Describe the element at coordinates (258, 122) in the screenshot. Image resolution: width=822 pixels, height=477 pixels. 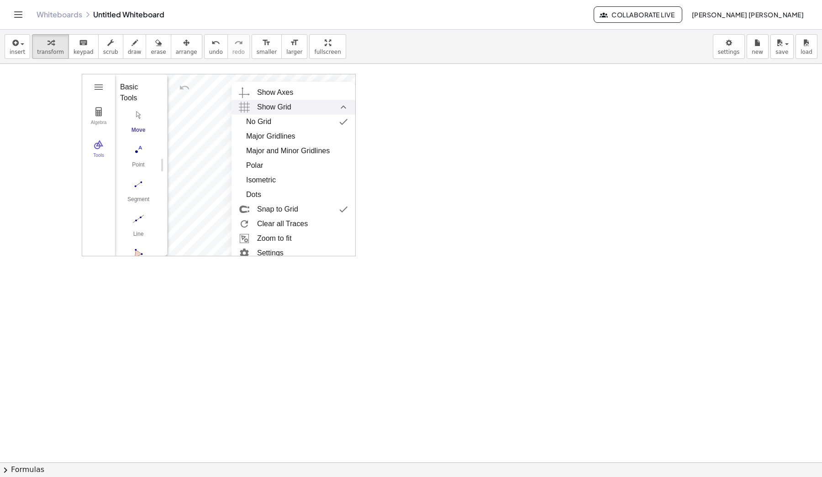
I see `div: No Grid` at that location.